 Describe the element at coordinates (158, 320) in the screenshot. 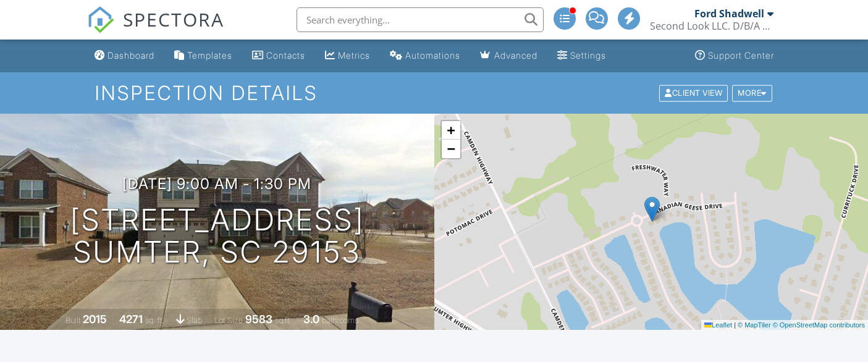

I see `span: sq. ft.` at that location.